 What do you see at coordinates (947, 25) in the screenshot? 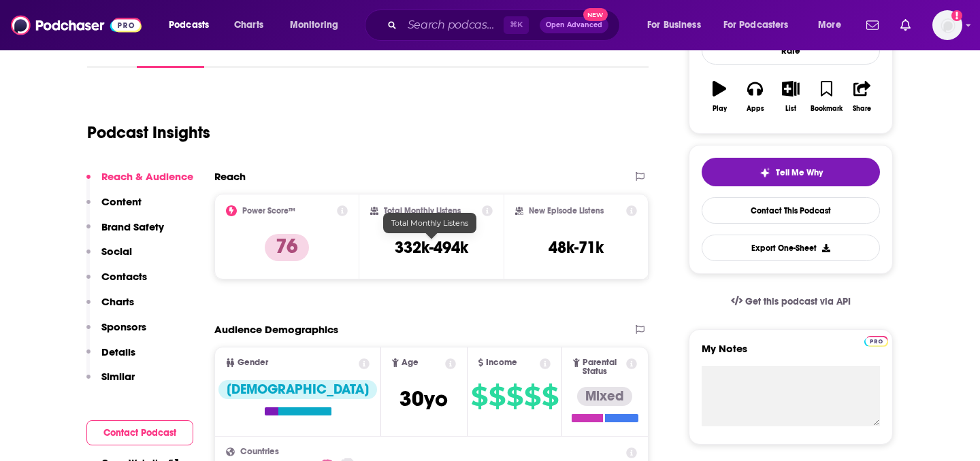
I see `img: User Profile` at bounding box center [947, 25].